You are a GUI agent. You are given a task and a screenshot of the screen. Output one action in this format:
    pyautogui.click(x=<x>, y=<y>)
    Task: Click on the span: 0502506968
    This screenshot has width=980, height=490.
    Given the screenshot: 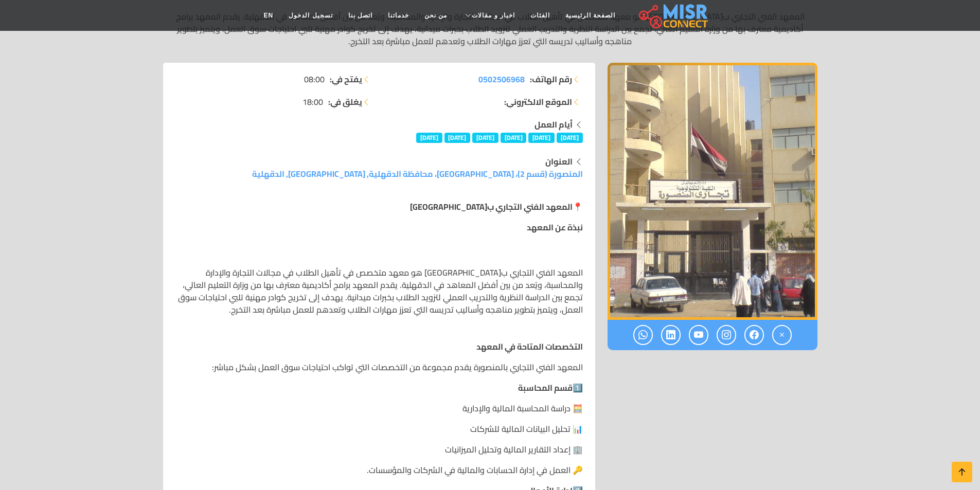 What is the action you would take?
    pyautogui.click(x=502, y=79)
    